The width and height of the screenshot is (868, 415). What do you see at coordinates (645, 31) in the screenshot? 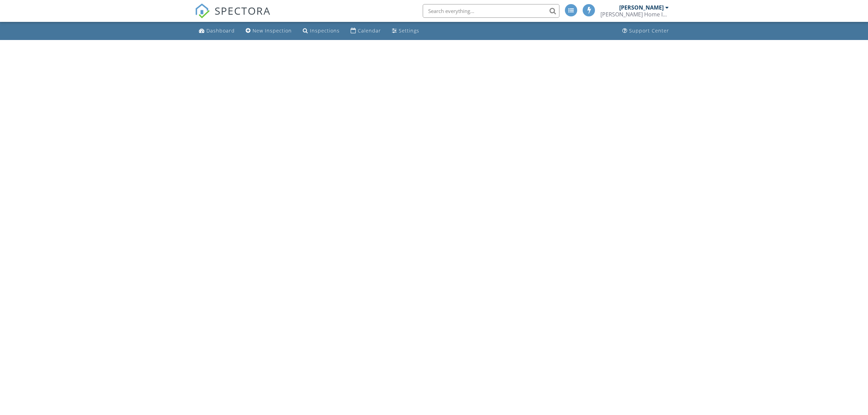
I see `a: Support Center` at bounding box center [645, 31].